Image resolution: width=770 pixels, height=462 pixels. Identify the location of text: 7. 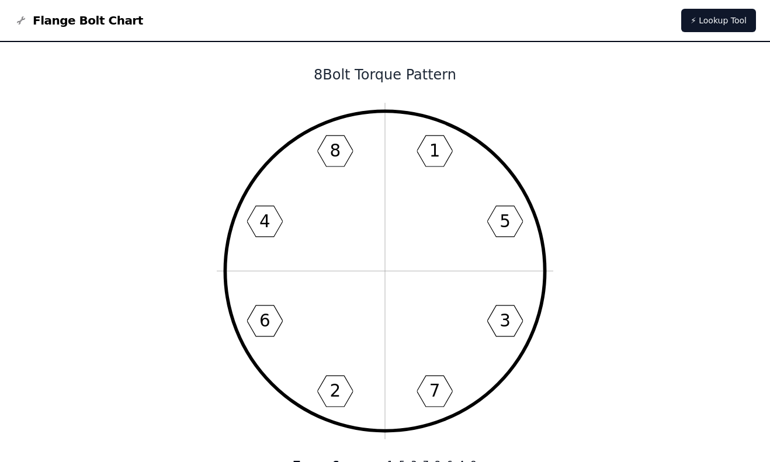
(435, 391).